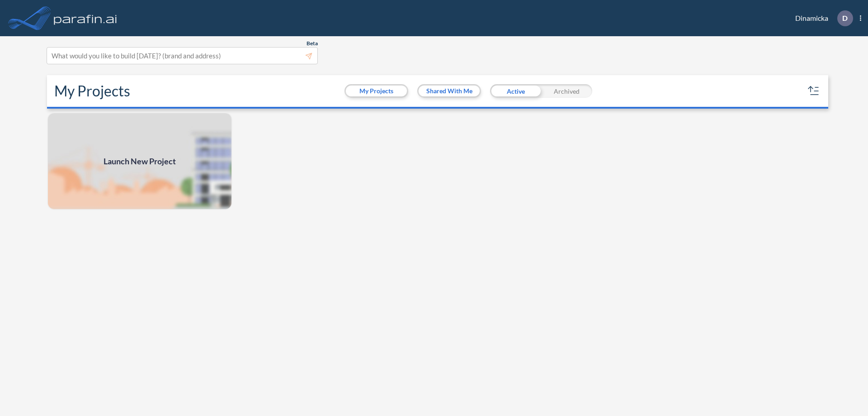 The height and width of the screenshot is (416, 868). Describe the element at coordinates (449, 91) in the screenshot. I see `button: Shared With Me` at that location.